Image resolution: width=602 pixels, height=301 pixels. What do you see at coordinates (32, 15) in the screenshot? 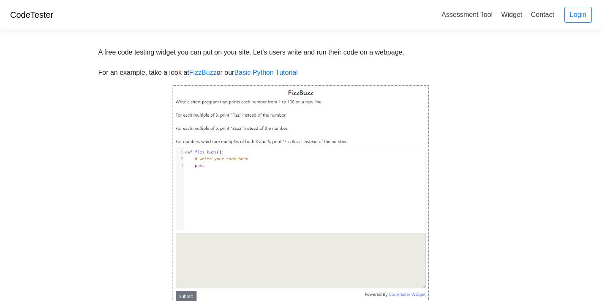
I see `a: CodeTester` at bounding box center [32, 15].